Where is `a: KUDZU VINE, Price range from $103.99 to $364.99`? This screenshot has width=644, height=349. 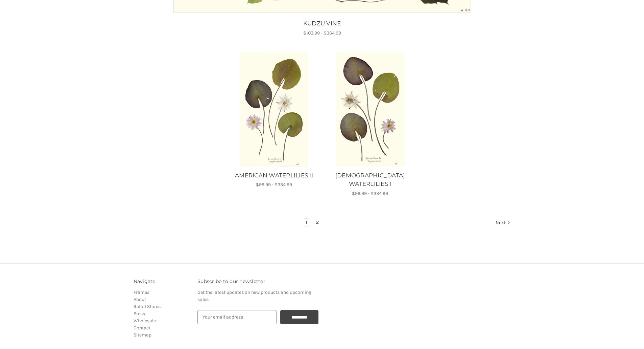
a: KUDZU VINE, Price range from $103.99 to $364.99 is located at coordinates (322, 24).